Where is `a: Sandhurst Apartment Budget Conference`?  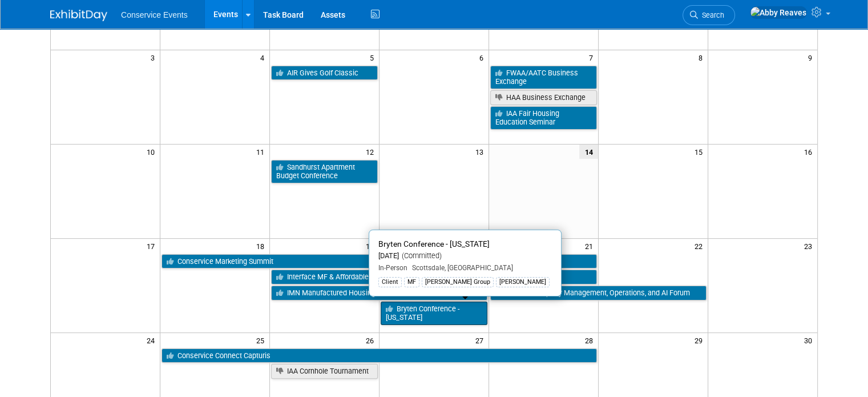 a: Sandhurst Apartment Budget Conference is located at coordinates (325, 171).